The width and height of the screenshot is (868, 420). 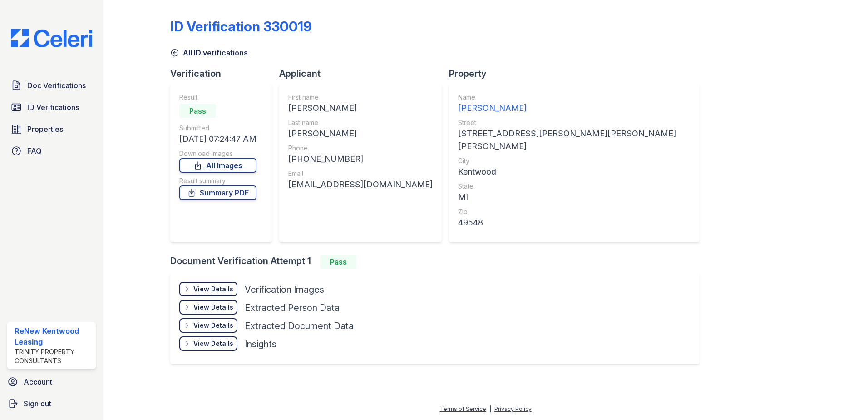 What do you see at coordinates (360, 122) in the screenshot?
I see `div: Last name` at bounding box center [360, 122].